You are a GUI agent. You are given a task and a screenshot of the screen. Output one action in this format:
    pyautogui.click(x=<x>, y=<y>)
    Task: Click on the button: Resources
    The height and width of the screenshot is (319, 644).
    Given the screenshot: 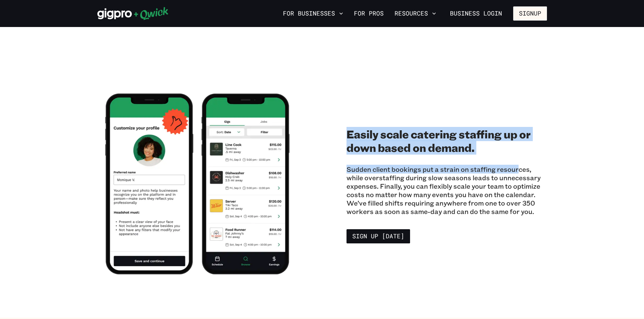 What is the action you would take?
    pyautogui.click(x=415, y=14)
    